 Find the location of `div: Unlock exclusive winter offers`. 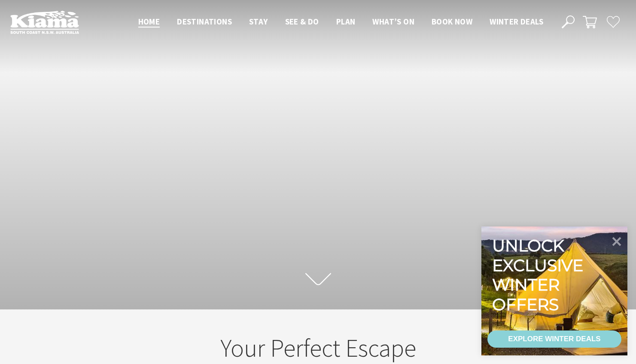

div: Unlock exclusive winter offers is located at coordinates (540, 275).